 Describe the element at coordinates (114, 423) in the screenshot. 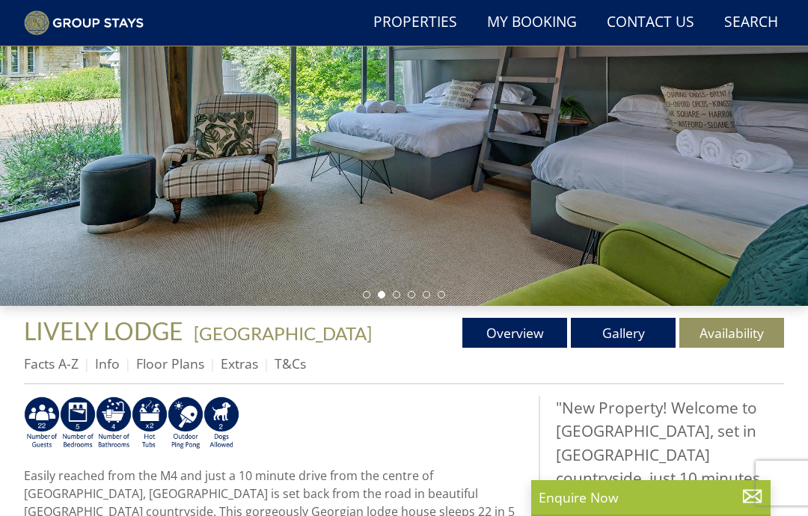

I see `img: AD_4nXcH4PzYvaNr-VBgFzRY2gHE_3jpwC4bfr9XAHXYcz8PBbLU9bOrZs-keF1Aqm_SCxyGdU-UZZ3ZQh6CbVEu22NyZ_uOm...` at that location.